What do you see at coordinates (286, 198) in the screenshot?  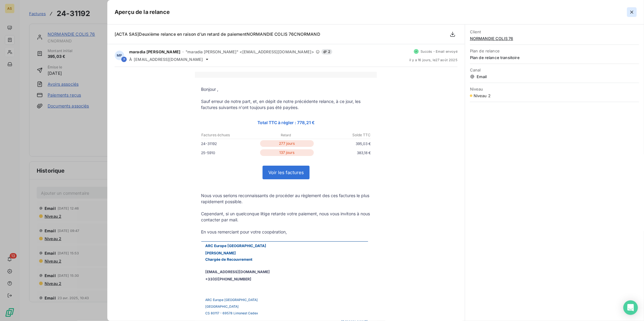 I see `p: Nous vous serions reconnaissants de procéder au règlement des ces factures le plus rapidement pos...` at bounding box center [286, 198].